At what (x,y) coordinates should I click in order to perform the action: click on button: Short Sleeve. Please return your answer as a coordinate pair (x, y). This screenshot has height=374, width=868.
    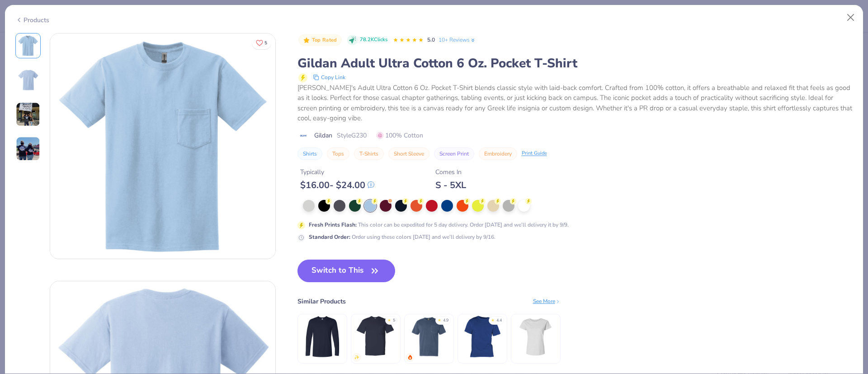
    Looking at the image, I should click on (409, 154).